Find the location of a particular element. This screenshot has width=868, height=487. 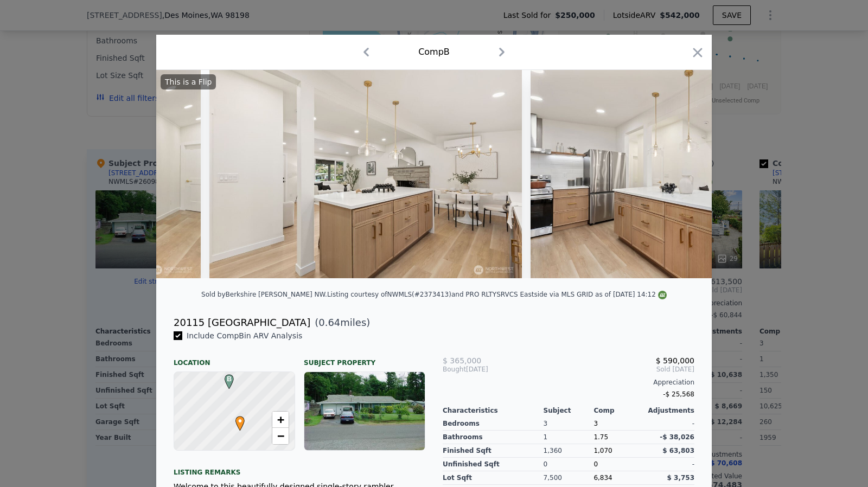

span: ( miles) is located at coordinates (340, 322).